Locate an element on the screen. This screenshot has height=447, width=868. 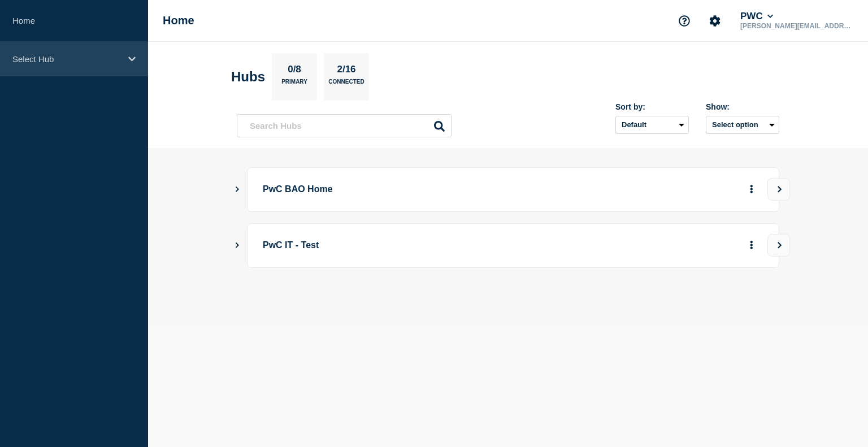
button: Support is located at coordinates (685, 21).